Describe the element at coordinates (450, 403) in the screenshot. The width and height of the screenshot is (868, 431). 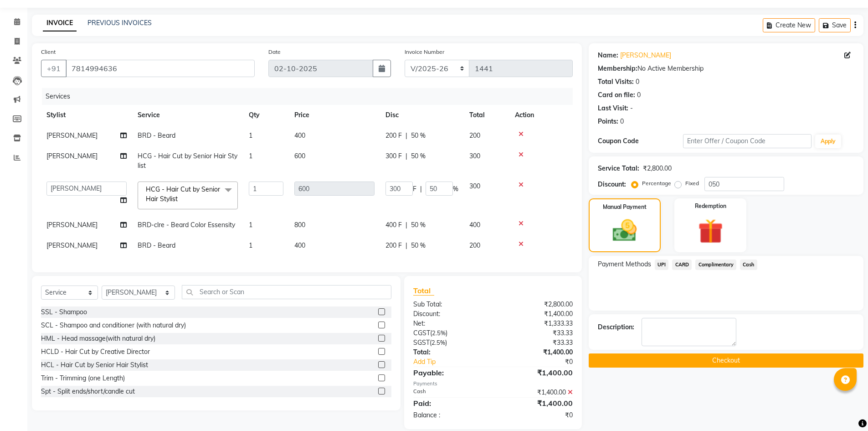
I see `div: Paid:` at that location.